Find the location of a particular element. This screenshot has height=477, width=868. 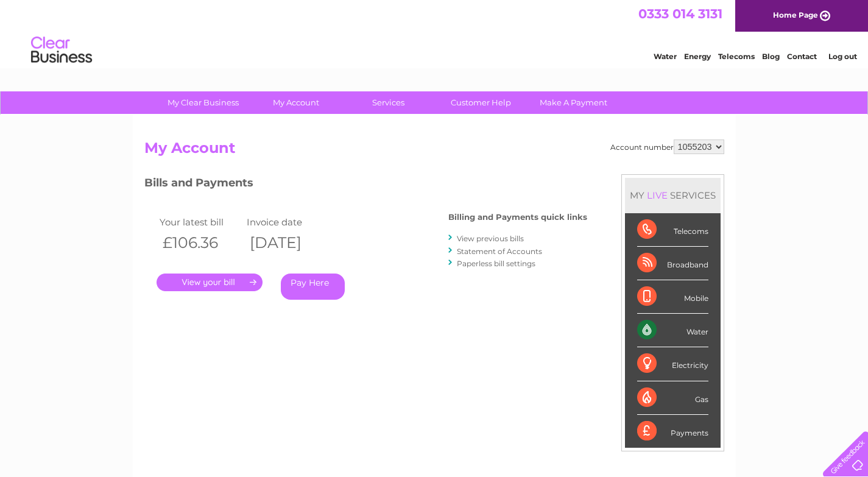

a: Contact is located at coordinates (801, 56).